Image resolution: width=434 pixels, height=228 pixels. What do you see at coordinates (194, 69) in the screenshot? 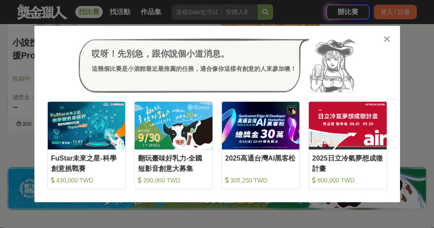
I see `div: 這幾個比賽是小酒館最近最推薦的任務，適合像你這樣有創意的人來參加噢！` at bounding box center [194, 69].